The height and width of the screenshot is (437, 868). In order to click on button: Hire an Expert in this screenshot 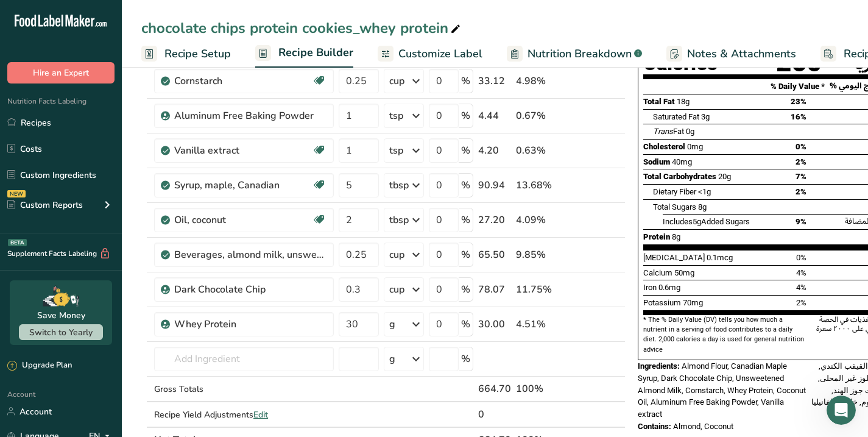, I will do `click(61, 73)`.